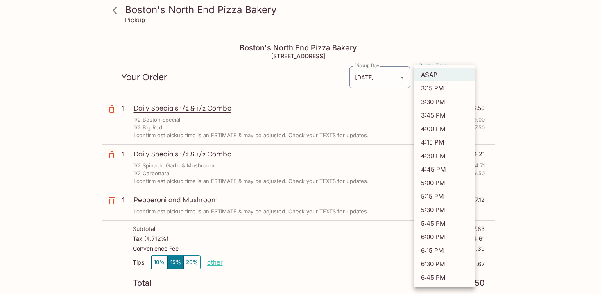 This screenshot has width=602, height=294. What do you see at coordinates (444, 129) in the screenshot?
I see `li: 4:00 PM` at bounding box center [444, 129].